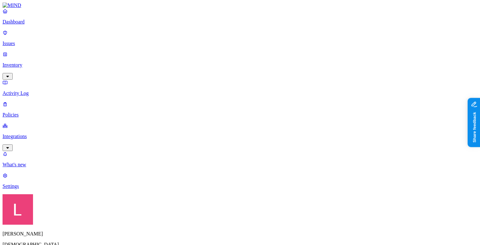 The width and height of the screenshot is (480, 245). Describe the element at coordinates (240, 165) in the screenshot. I see `p: What's new` at that location.